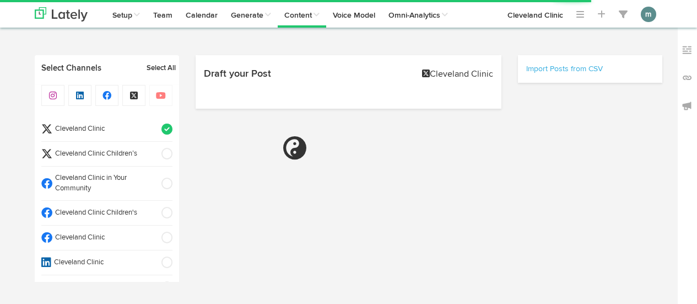 This screenshot has width=697, height=304. Describe the element at coordinates (161, 68) in the screenshot. I see `a: Select All` at that location.